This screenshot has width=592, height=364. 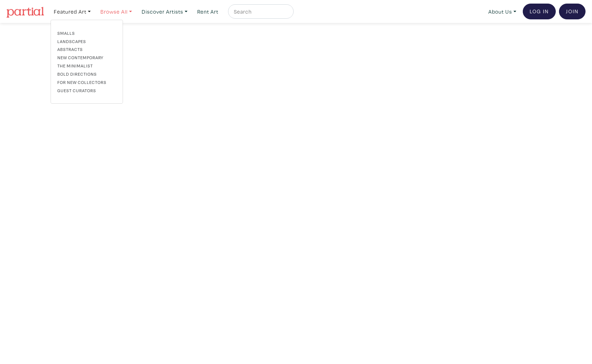 I want to click on a: For New Collectors, so click(x=87, y=82).